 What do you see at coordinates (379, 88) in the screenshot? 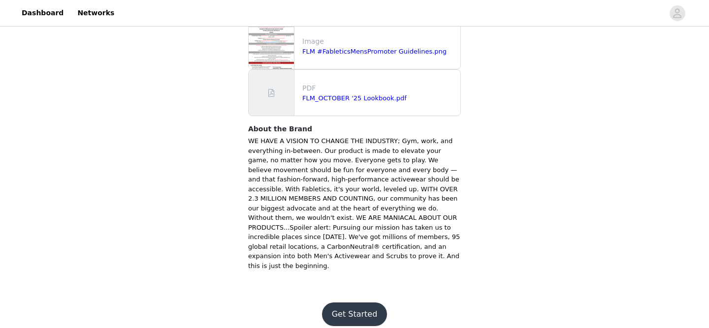
I see `p: PDF` at bounding box center [379, 88].